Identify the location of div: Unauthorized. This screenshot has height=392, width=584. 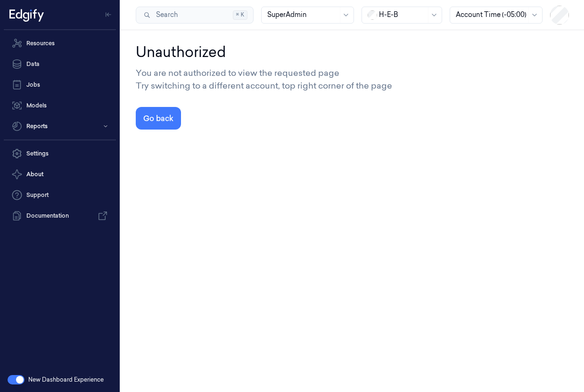
(352, 52).